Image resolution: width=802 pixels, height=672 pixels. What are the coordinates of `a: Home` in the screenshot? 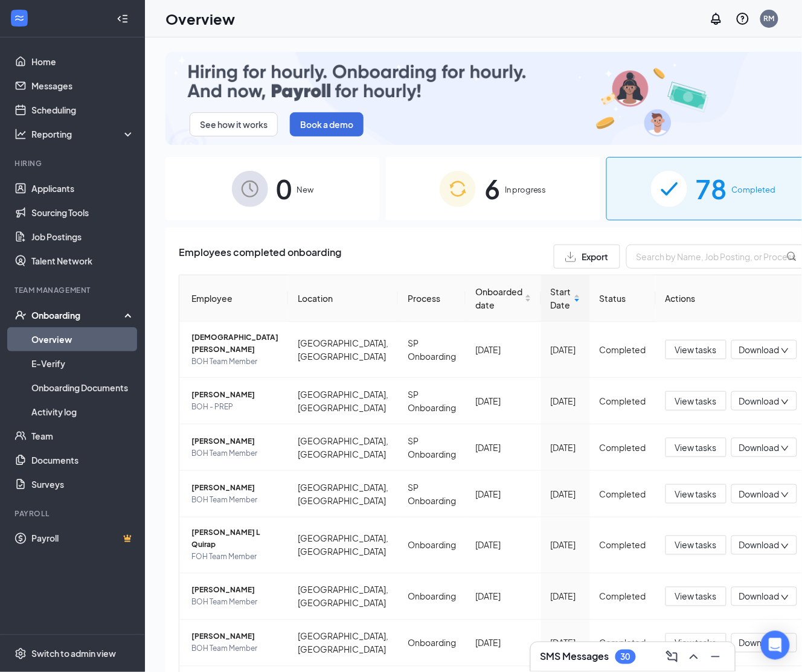 It's located at (82, 62).